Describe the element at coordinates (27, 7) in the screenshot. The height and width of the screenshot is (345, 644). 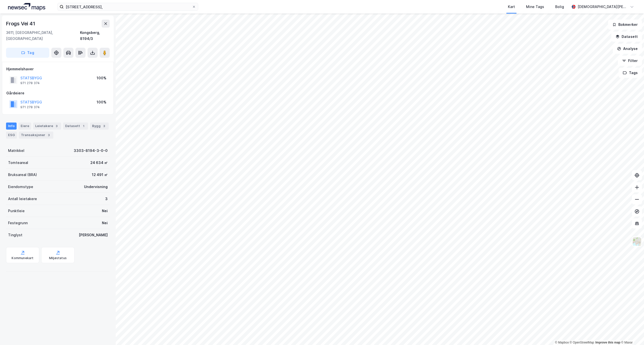
I see `img: logo.a4113a55bc3d86da70a041830d287a7e.svg` at that location.